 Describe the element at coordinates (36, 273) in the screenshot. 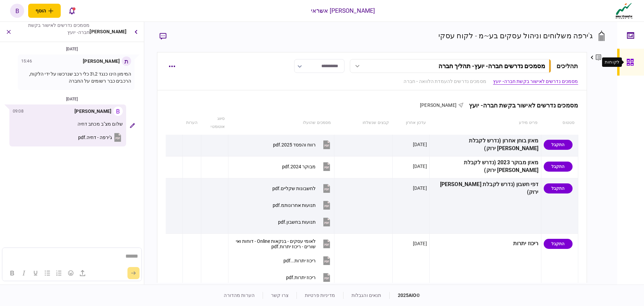

I see `button: Underline` at that location.